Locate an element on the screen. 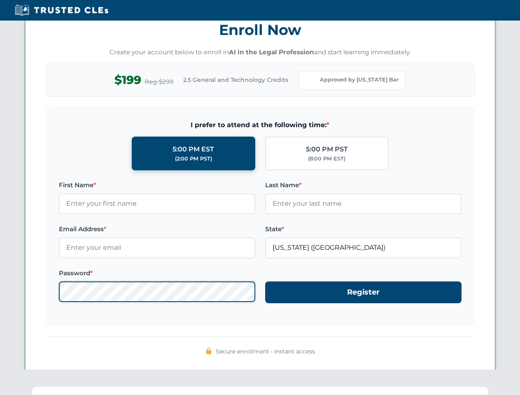 Image resolution: width=520 pixels, height=395 pixels. span: Reg $299 is located at coordinates (159, 82).